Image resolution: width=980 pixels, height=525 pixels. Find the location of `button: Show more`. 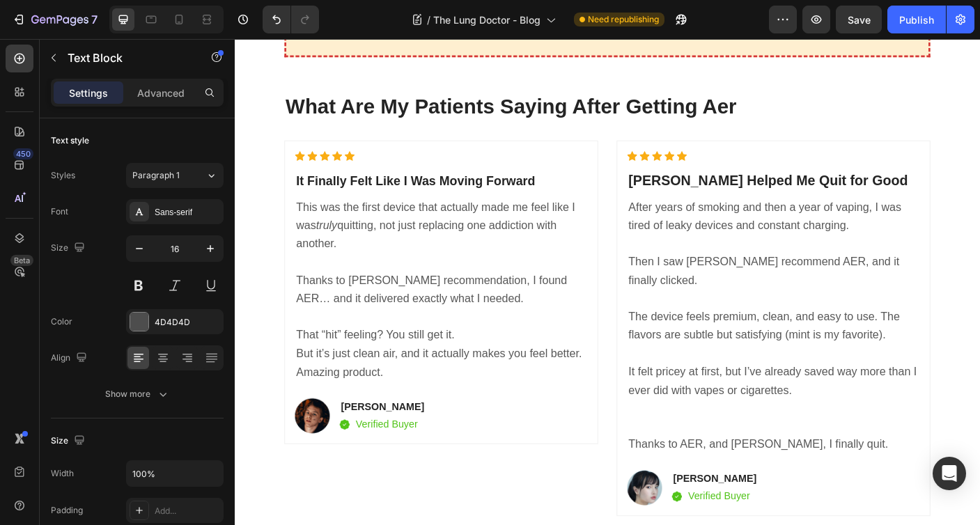

button: Show more is located at coordinates (137, 394).